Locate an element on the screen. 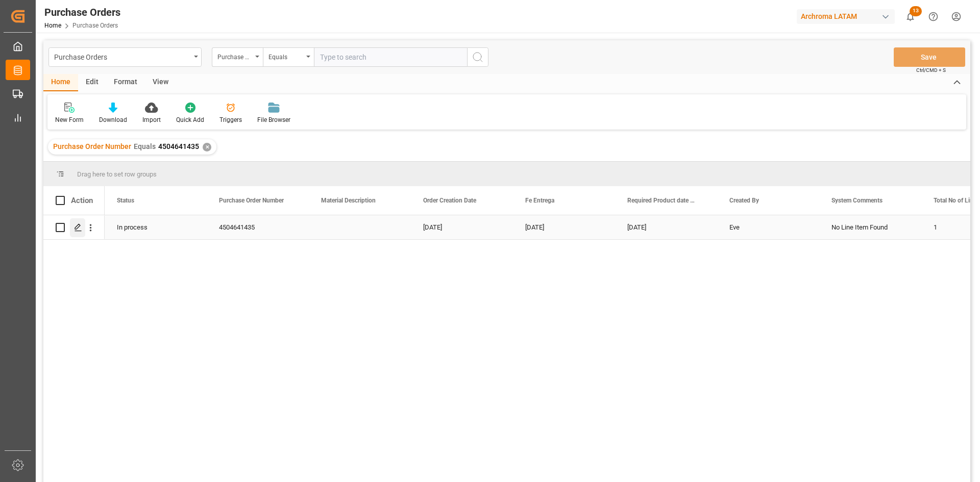 Image resolution: width=980 pixels, height=482 pixels. button: Help Center is located at coordinates (933, 16).